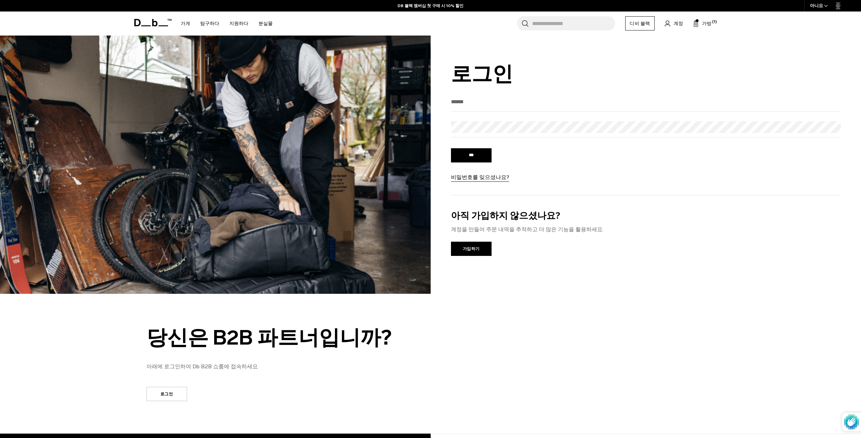 The image size is (861, 438). What do you see at coordinates (239, 23) in the screenshot?
I see `font: 지원하다` at bounding box center [239, 23].